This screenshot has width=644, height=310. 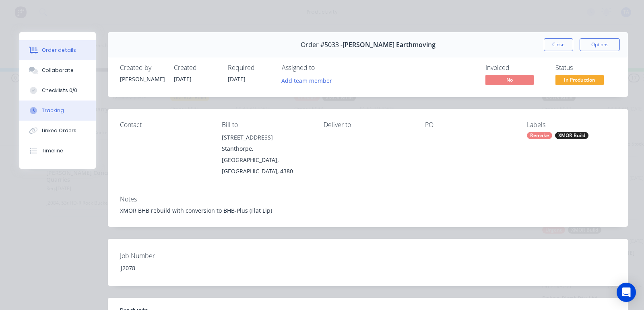 What do you see at coordinates (57, 91) in the screenshot?
I see `button: Checklists 0/0` at bounding box center [57, 91].